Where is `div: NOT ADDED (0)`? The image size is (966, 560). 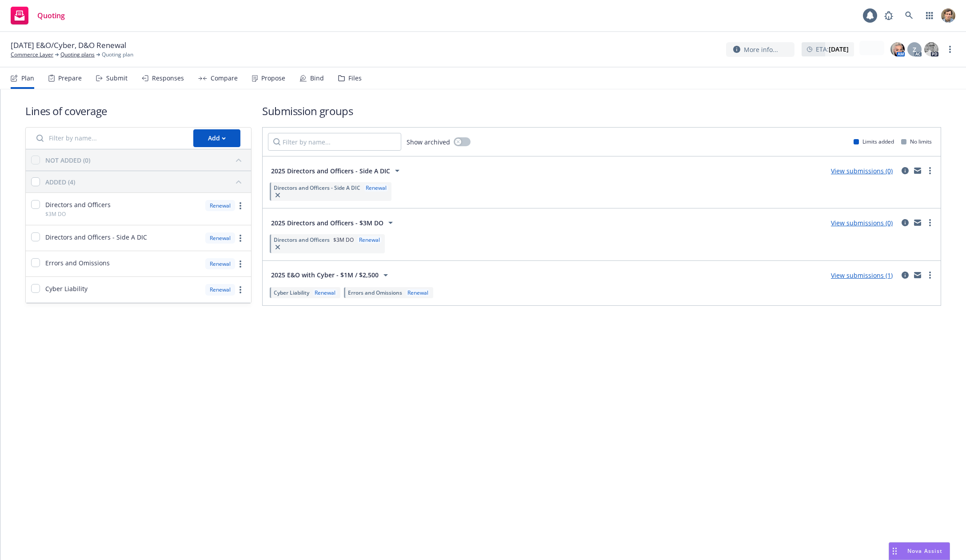 div: NOT ADDED (0) is located at coordinates (67, 160).